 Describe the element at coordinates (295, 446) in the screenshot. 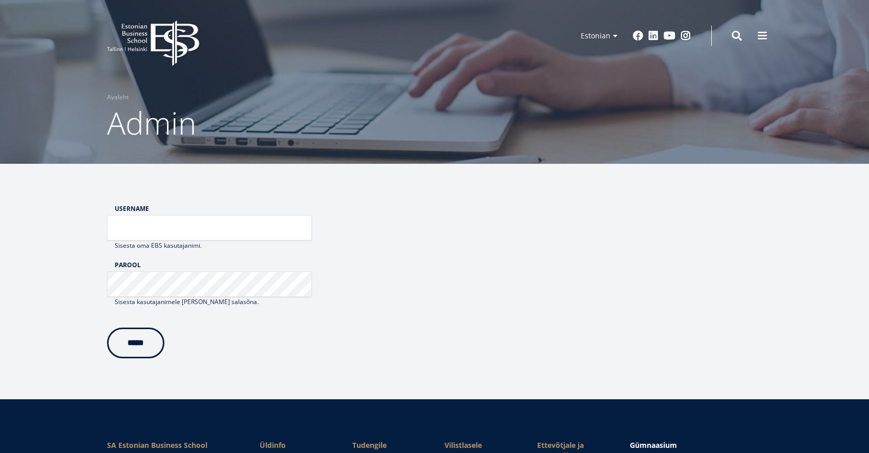

I see `span: Üldinfo` at that location.